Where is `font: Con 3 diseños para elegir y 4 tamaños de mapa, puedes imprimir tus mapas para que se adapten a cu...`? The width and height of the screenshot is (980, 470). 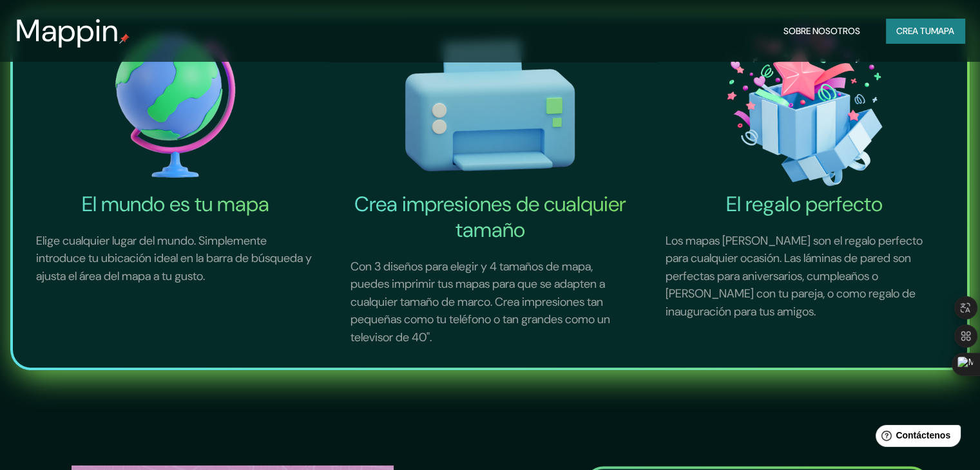
font: Con 3 diseños para elegir y 4 tamaños de mapa, puedes imprimir tus mapas para que se adapten a cu... is located at coordinates (480, 302).